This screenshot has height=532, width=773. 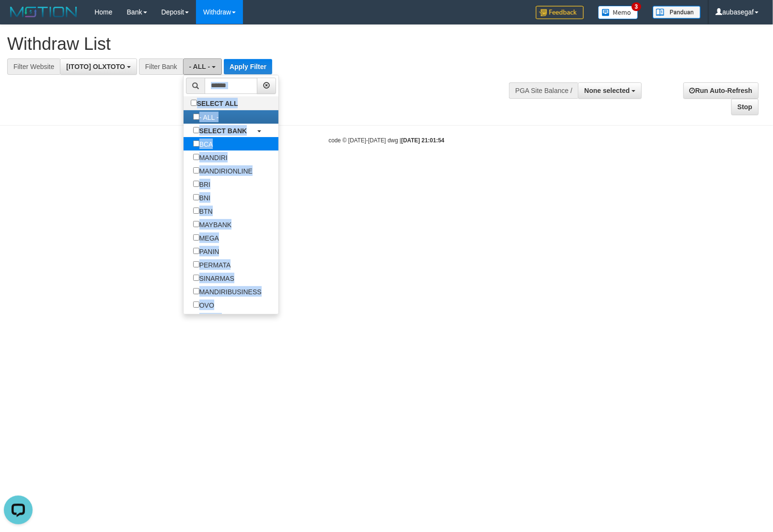 What do you see at coordinates (609, 90) in the screenshot?
I see `button: None selected` at bounding box center [609, 90].